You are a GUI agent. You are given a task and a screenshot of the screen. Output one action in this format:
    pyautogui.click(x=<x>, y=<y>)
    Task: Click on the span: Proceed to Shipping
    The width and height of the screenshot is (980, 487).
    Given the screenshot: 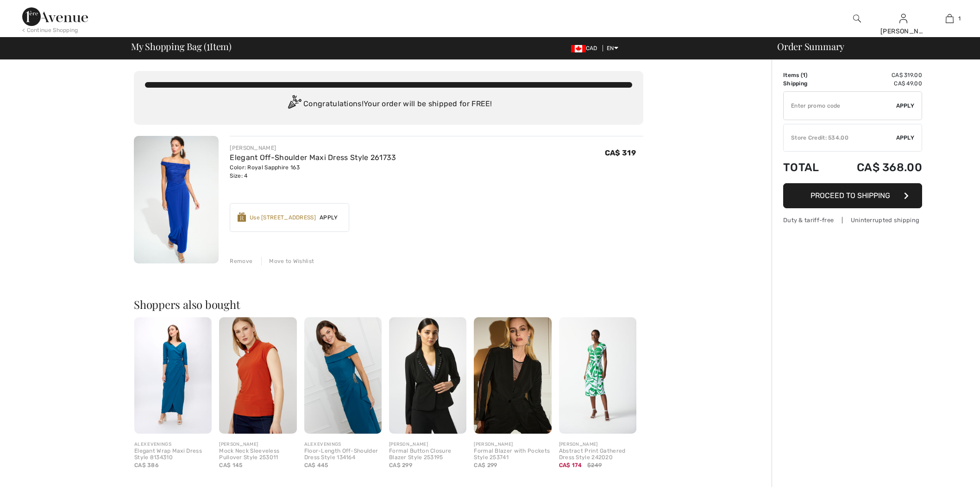 What is the action you would take?
    pyautogui.click(x=850, y=195)
    